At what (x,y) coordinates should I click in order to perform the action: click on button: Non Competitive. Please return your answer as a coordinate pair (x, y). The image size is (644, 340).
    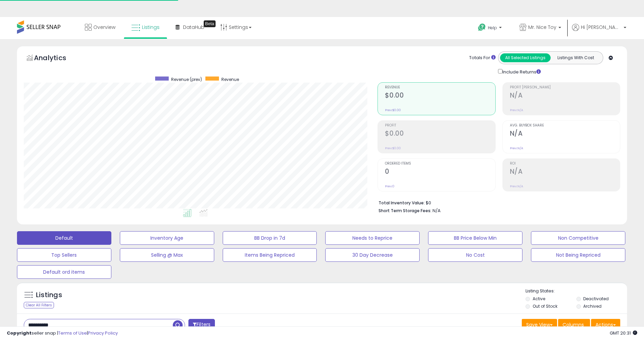
    Looking at the image, I should click on (578, 238).